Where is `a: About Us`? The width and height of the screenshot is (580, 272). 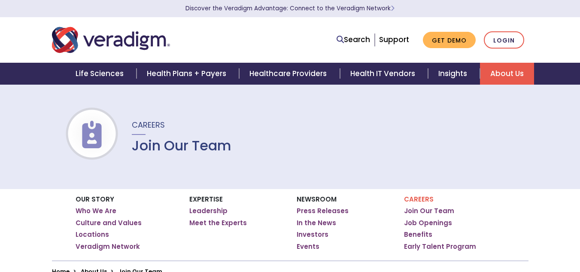
a: About Us is located at coordinates (507, 73).